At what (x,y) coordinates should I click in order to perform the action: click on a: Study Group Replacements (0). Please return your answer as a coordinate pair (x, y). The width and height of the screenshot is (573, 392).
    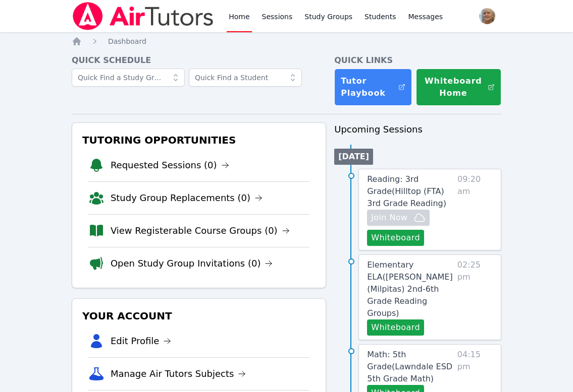
    Looking at the image, I should click on (186, 198).